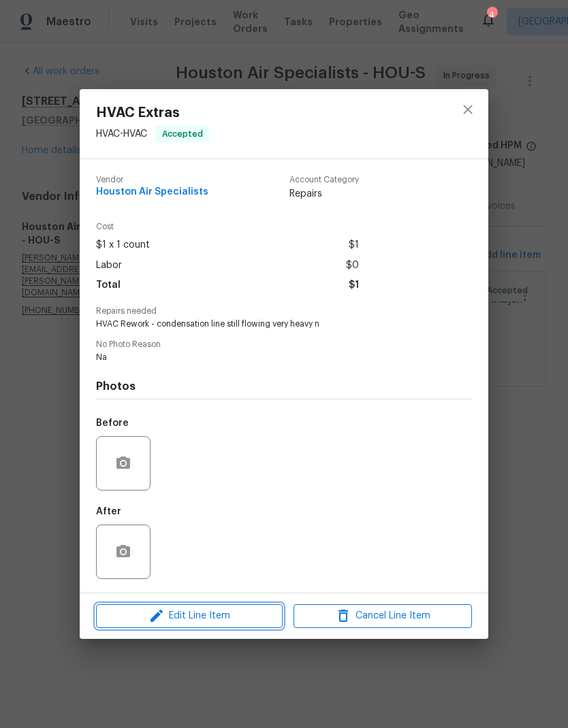  What do you see at coordinates (182, 134) in the screenshot?
I see `span: Accepted` at bounding box center [182, 134].